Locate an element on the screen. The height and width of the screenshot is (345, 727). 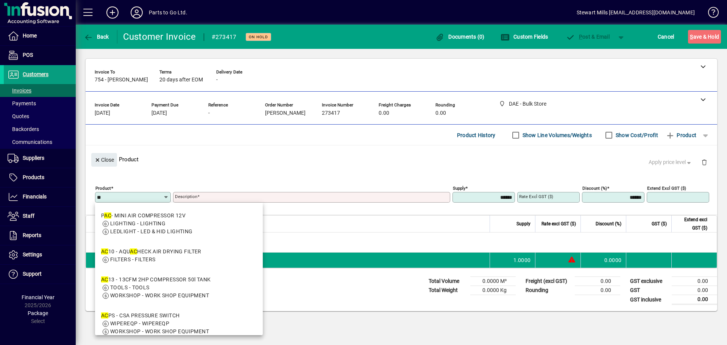
button: Cancel is located at coordinates (666, 37).